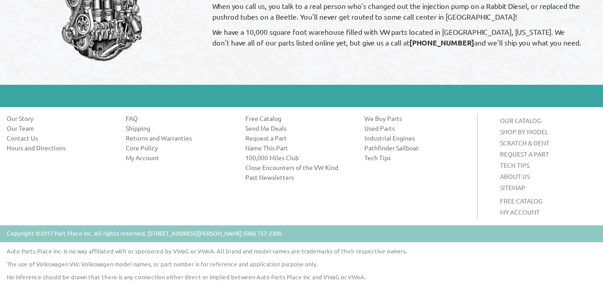  I want to click on a: Used Parts, so click(417, 128).